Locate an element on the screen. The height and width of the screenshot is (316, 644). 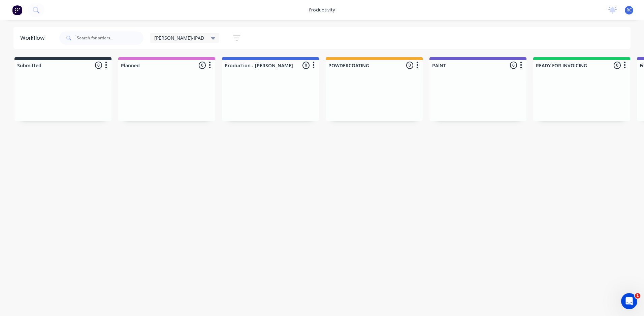
span: RC is located at coordinates (629, 10).